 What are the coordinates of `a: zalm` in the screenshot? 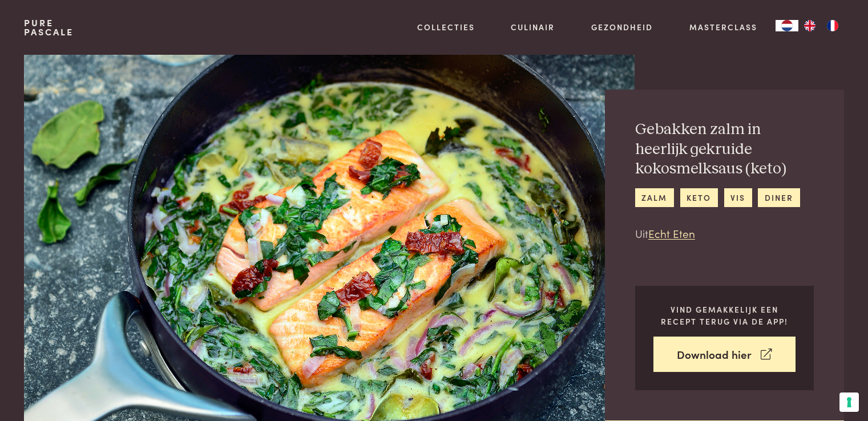 It's located at (655, 197).